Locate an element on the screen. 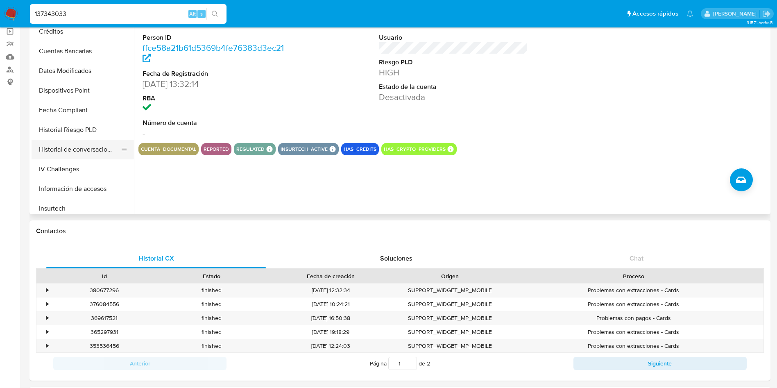 Image resolution: width=777 pixels, height=388 pixels. span: Chat is located at coordinates (637, 258).